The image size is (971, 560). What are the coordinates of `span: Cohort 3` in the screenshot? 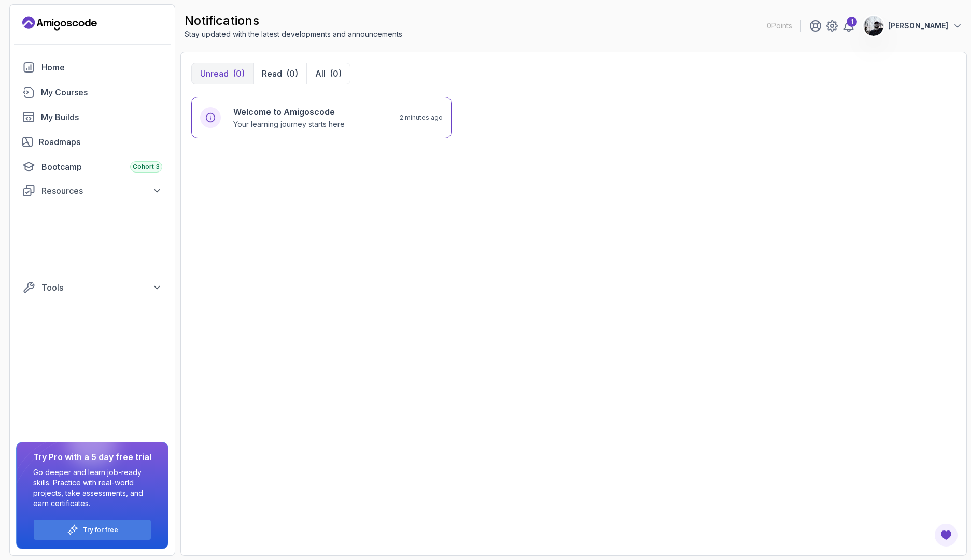 It's located at (146, 167).